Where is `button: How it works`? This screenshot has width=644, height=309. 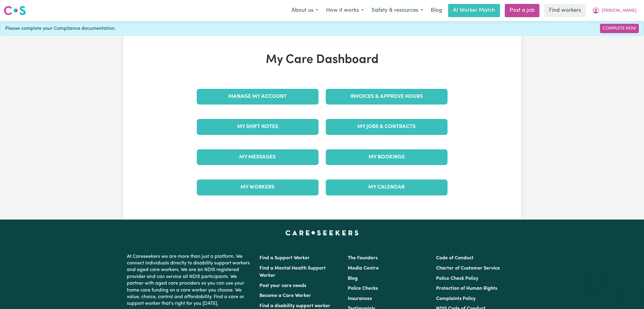 button: How it works is located at coordinates (345, 10).